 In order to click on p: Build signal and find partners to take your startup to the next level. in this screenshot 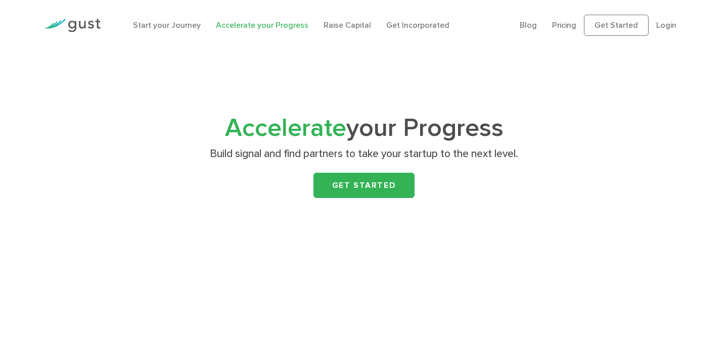, I will do `click(364, 154)`.